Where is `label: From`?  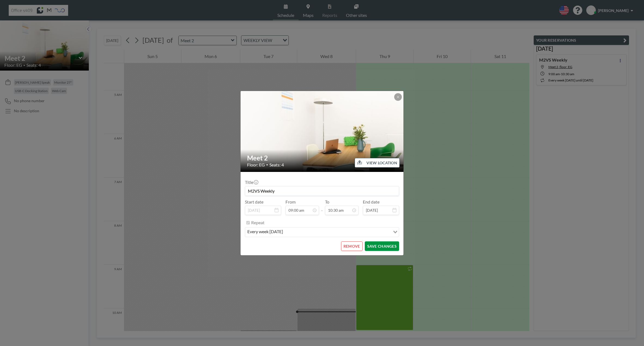
label: From is located at coordinates (291, 202).